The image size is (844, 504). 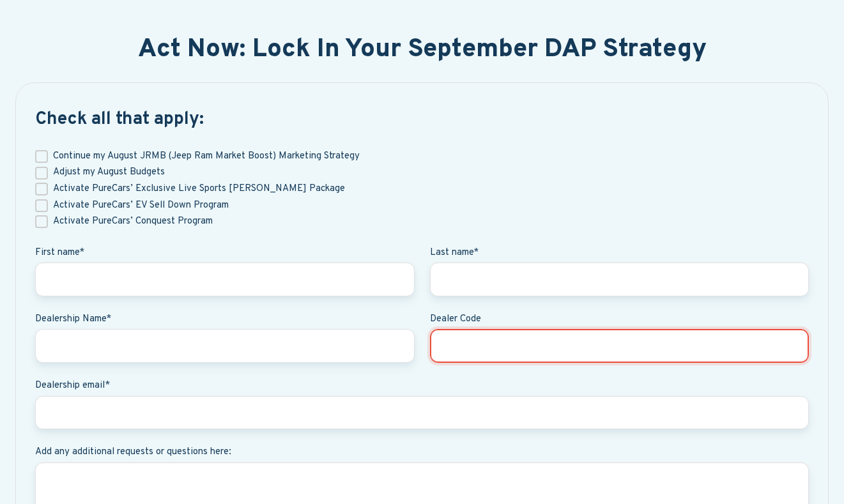 What do you see at coordinates (141, 205) in the screenshot?
I see `span: Activate PureCars’ EV Sell Down Program` at bounding box center [141, 205].